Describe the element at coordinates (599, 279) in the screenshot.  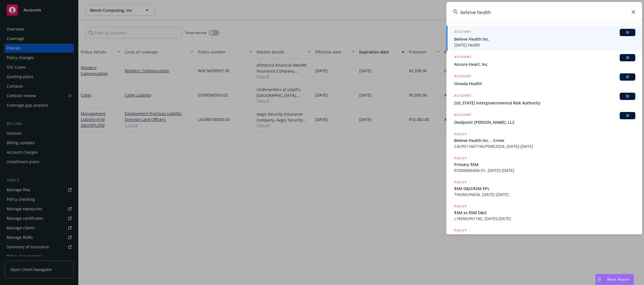
I see `div: Drag to move` at that location.